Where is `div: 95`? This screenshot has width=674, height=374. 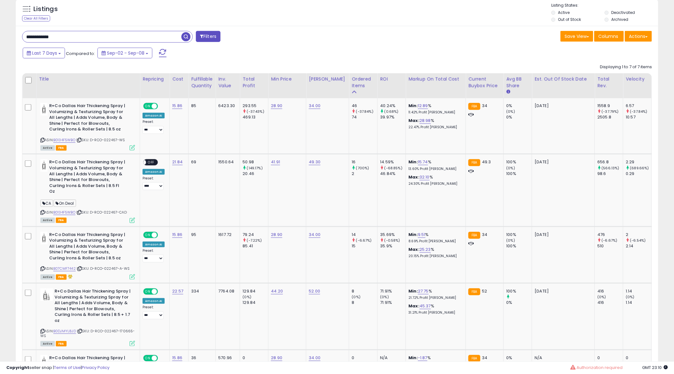
div: 95 is located at coordinates (201, 234).